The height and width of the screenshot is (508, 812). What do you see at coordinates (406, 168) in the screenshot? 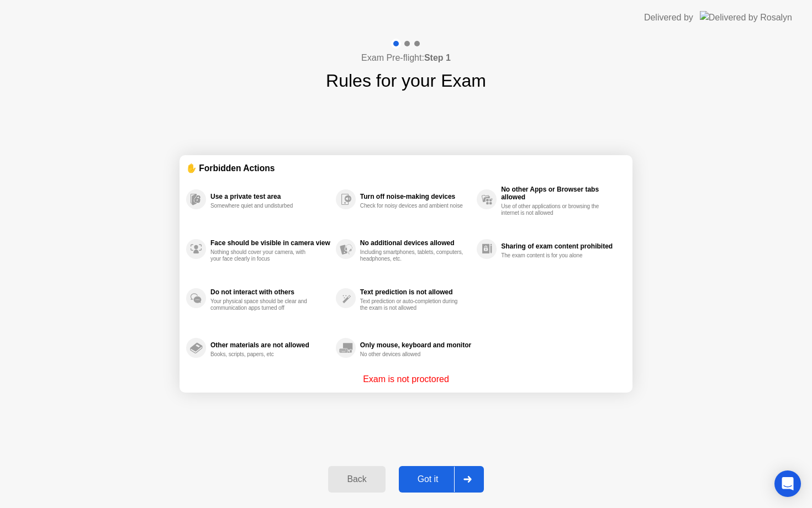
I see `div: ✋ Forbidden Actions` at bounding box center [406, 168].